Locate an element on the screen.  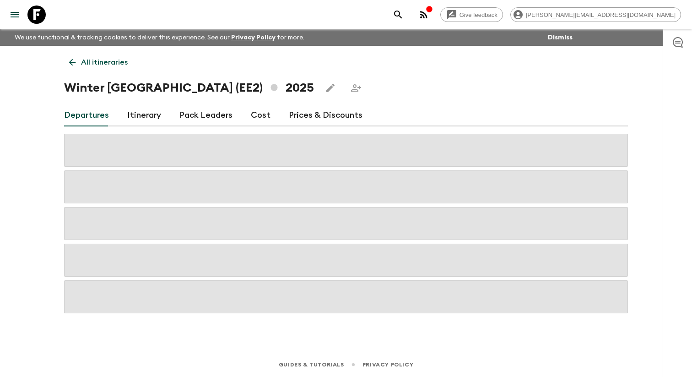
a: Cost is located at coordinates (260, 115).